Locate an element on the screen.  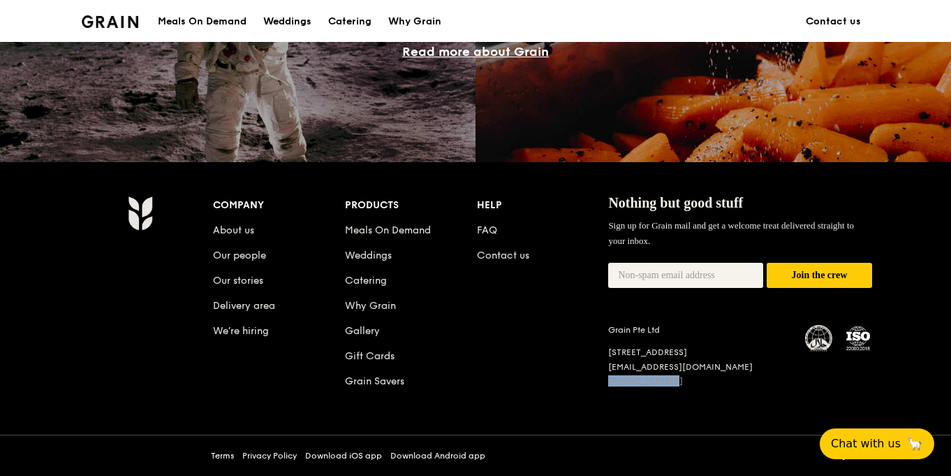
input: Non-spam email address is located at coordinates (686, 275).